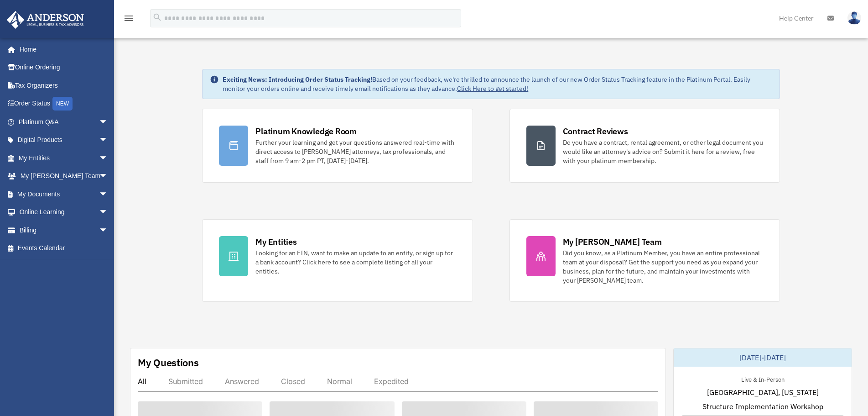  What do you see at coordinates (64, 158) in the screenshot?
I see `a: My Entitiesarrow_drop_down` at bounding box center [64, 158].